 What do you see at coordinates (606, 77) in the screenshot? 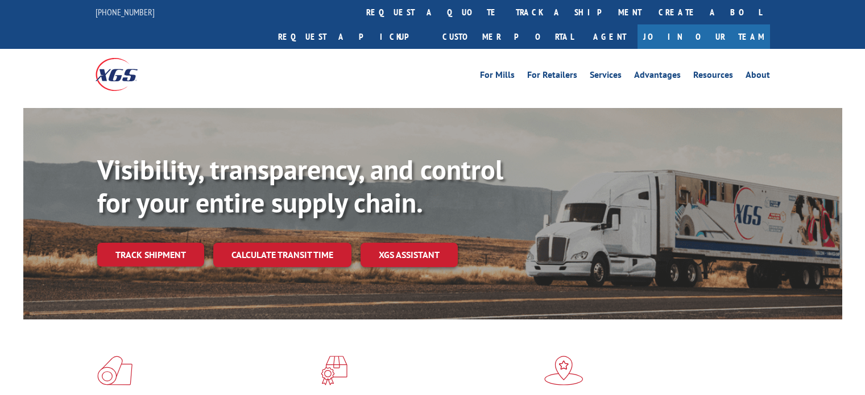
I see `a: Services` at bounding box center [606, 77].